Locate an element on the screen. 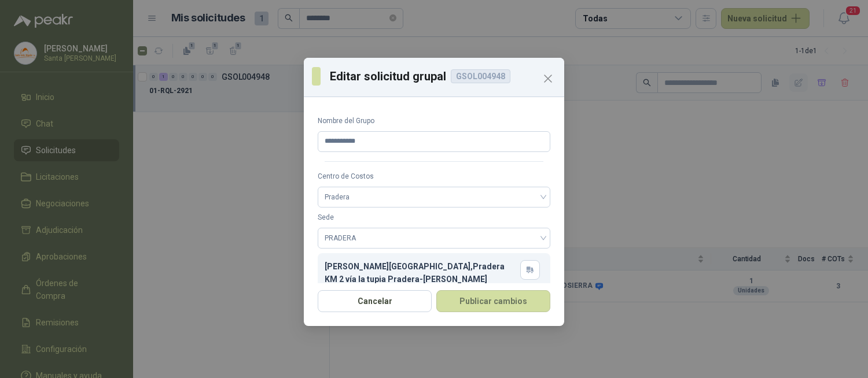 Image resolution: width=868 pixels, height=378 pixels. div: GSOL004948 is located at coordinates (480, 76).